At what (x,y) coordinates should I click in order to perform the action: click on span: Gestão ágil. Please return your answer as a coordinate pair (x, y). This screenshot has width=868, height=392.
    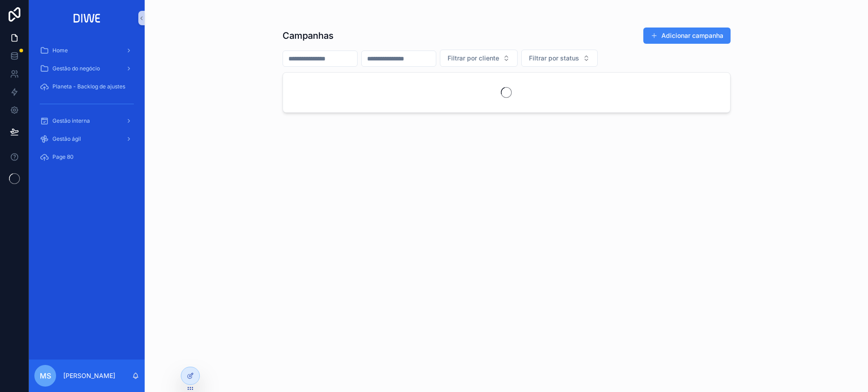
    Looking at the image, I should click on (66, 139).